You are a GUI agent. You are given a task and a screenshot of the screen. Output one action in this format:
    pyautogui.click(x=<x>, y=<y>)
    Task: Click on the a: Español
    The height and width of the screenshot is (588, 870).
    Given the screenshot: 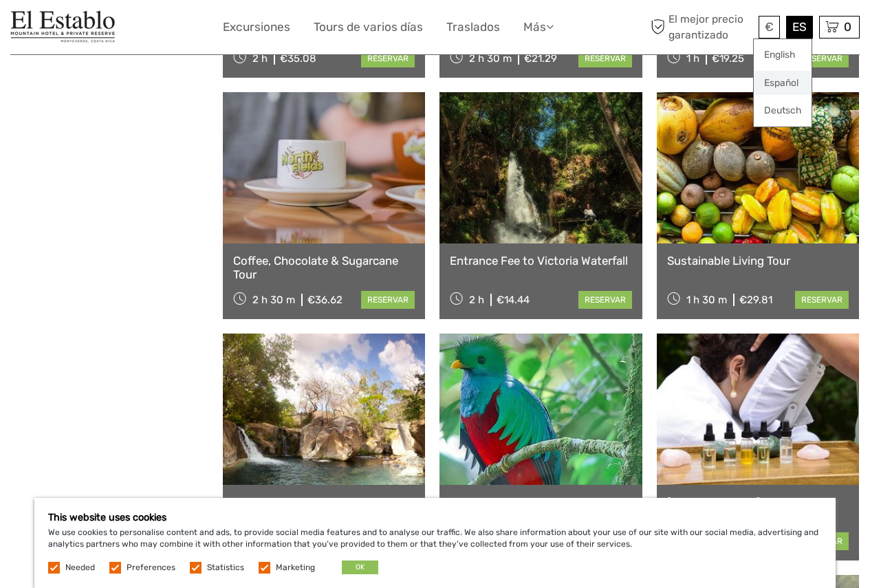 What is the action you would take?
    pyautogui.click(x=783, y=83)
    